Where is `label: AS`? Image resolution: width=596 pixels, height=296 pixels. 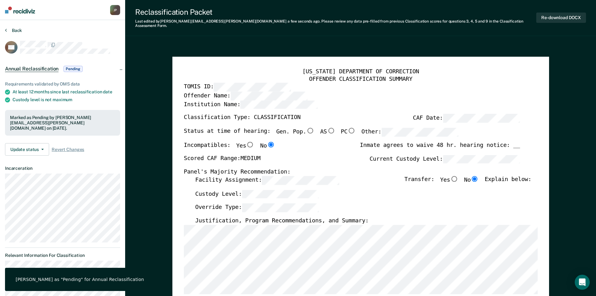 label: AS is located at coordinates (328, 132).